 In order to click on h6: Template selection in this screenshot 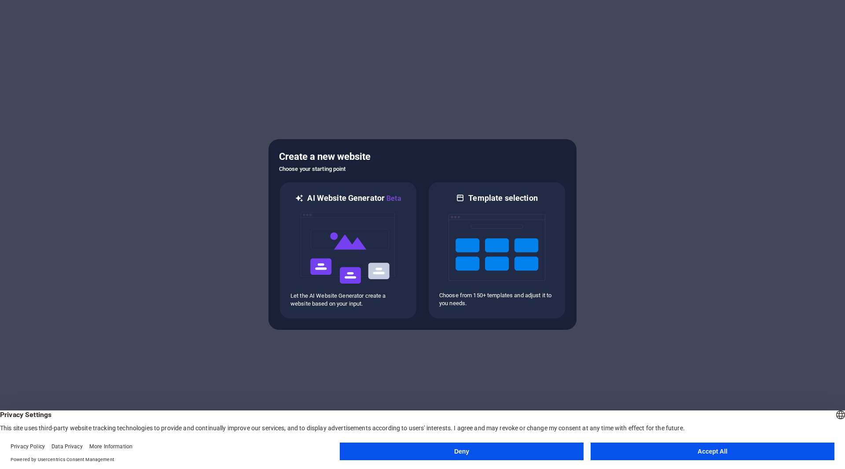, I will do `click(502, 198)`.